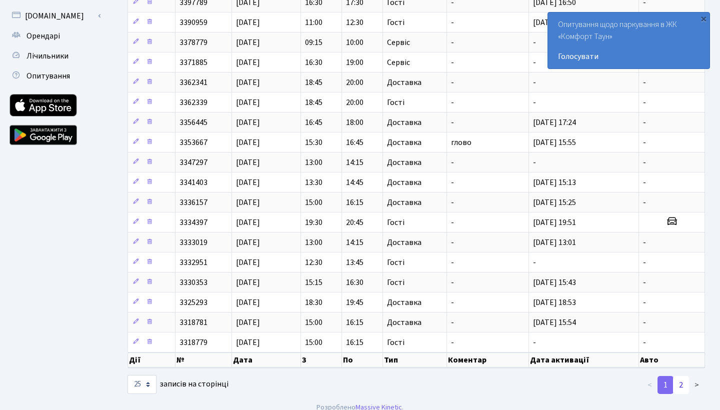  Describe the element at coordinates (193, 82) in the screenshot. I see `span: 3362341` at that location.